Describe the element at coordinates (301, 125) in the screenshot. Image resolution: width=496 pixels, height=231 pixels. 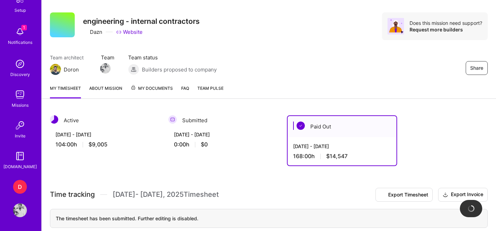
I see `img: Paid Out` at that location.